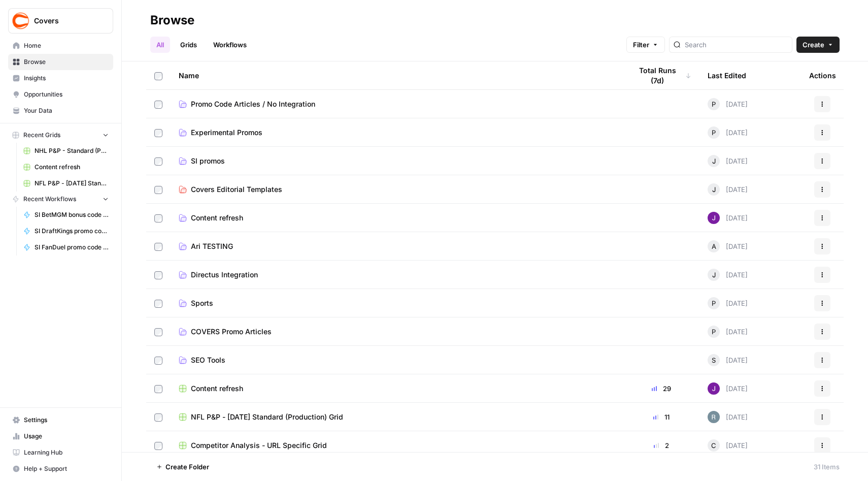 The width and height of the screenshot is (868, 481). What do you see at coordinates (202, 303) in the screenshot?
I see `span: Sports` at bounding box center [202, 303].